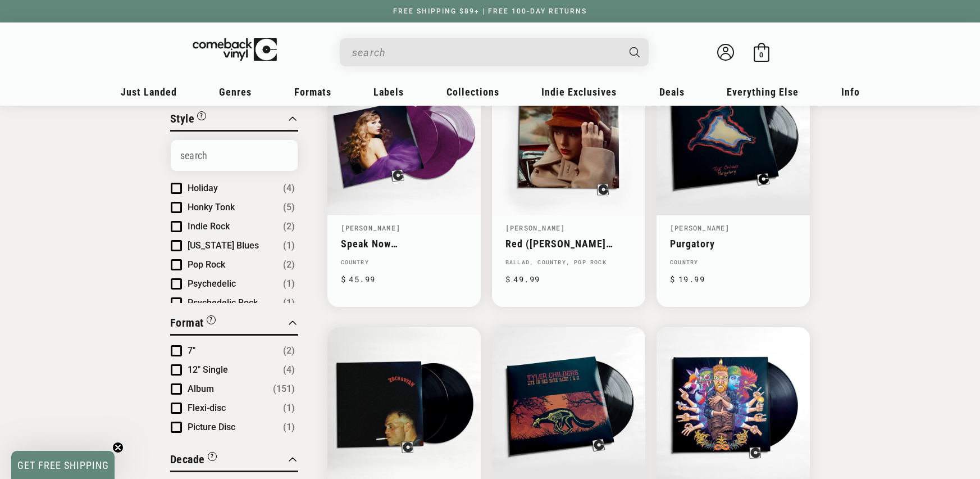 The image size is (980, 479). What do you see at coordinates (191, 350) in the screenshot?
I see `span: 7"` at bounding box center [191, 350].